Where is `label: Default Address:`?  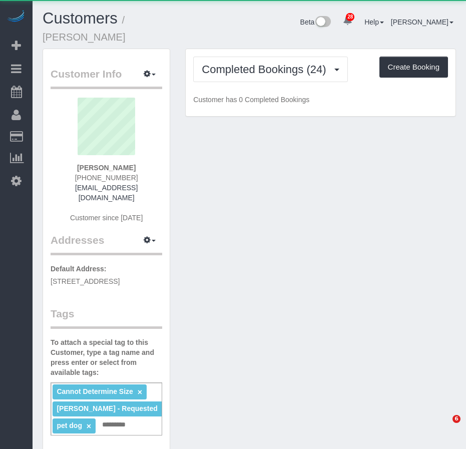 label: Default Address: is located at coordinates (79, 269).